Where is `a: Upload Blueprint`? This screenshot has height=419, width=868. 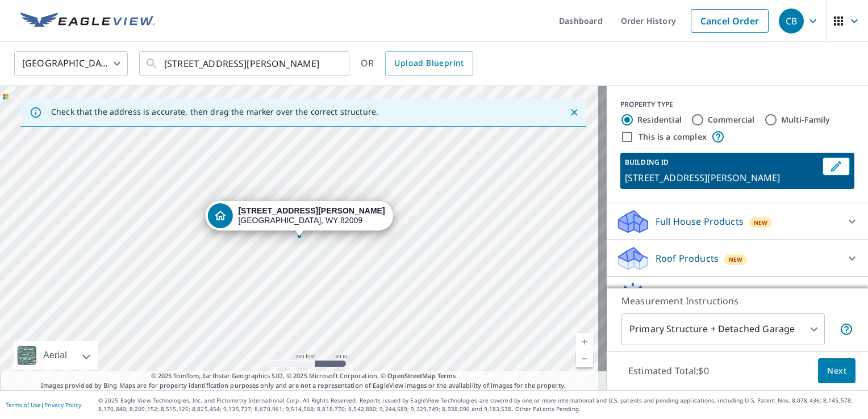 a: Upload Blueprint is located at coordinates (429, 63).